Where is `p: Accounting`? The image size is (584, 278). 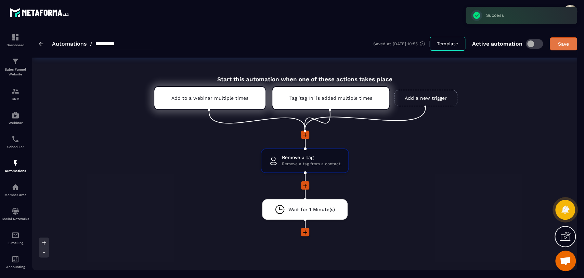 p: Accounting is located at coordinates (15, 266).